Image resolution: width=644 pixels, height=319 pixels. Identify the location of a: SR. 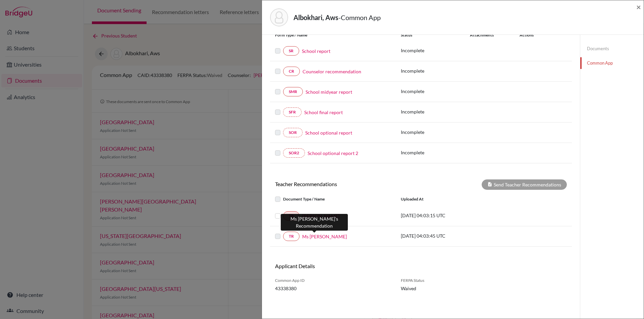
(291, 51).